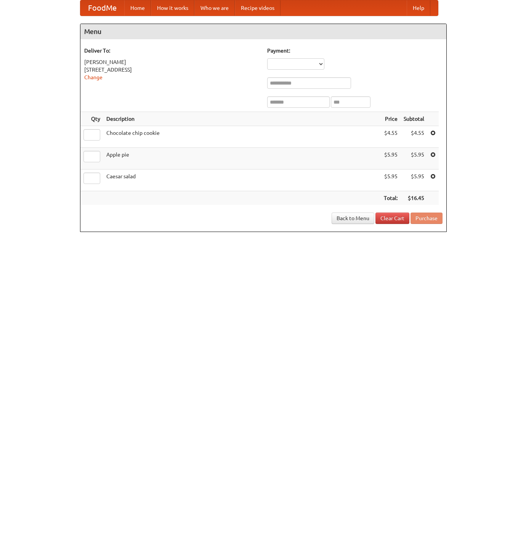 This screenshot has height=539, width=518. What do you see at coordinates (426, 218) in the screenshot?
I see `button: Purchase` at bounding box center [426, 218].